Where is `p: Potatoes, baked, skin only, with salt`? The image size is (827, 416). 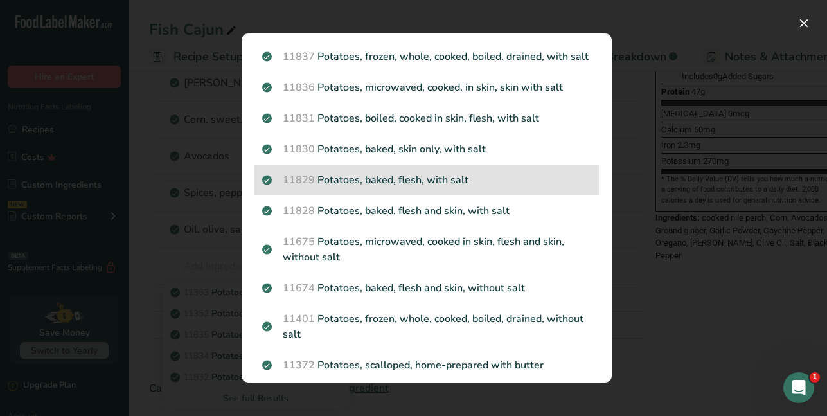
p: Potatoes, baked, skin only, with salt is located at coordinates (426, 149).